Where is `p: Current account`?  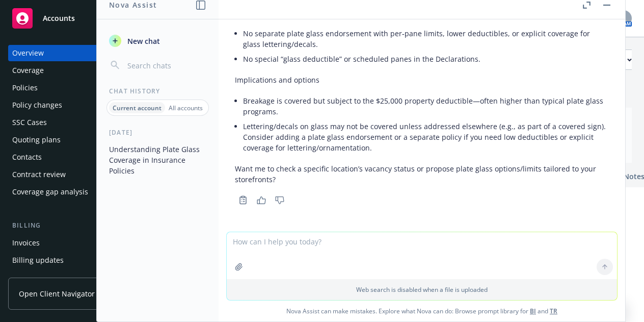
p: Current account is located at coordinates (137, 107).